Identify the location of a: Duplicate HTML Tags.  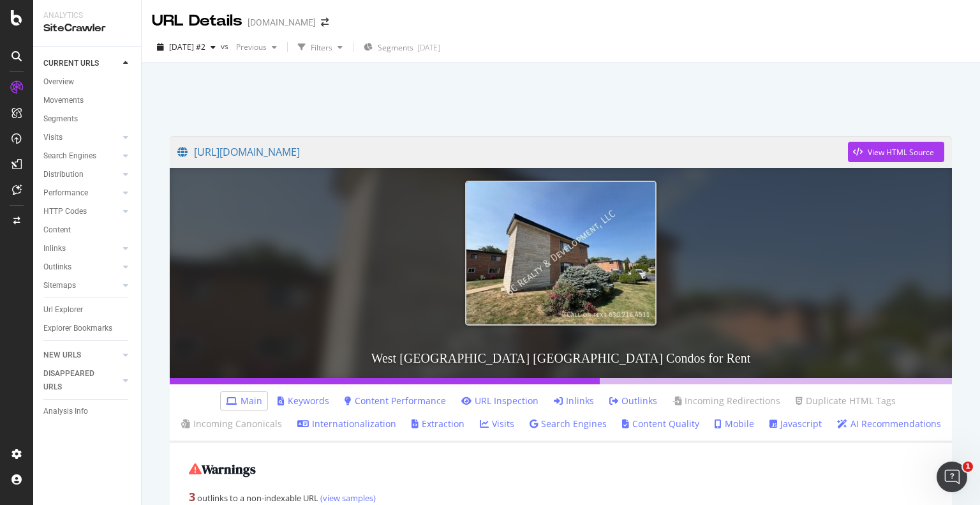
(845, 401).